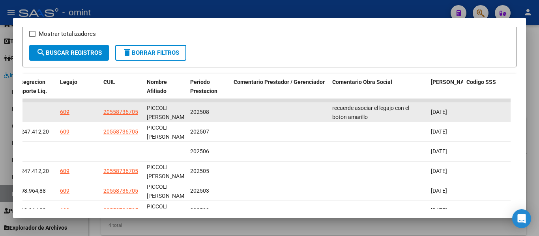 The height and width of the screenshot is (236, 539). Describe the element at coordinates (122, 91) in the screenshot. I see `datatable-header-cell: CUIL` at that location.